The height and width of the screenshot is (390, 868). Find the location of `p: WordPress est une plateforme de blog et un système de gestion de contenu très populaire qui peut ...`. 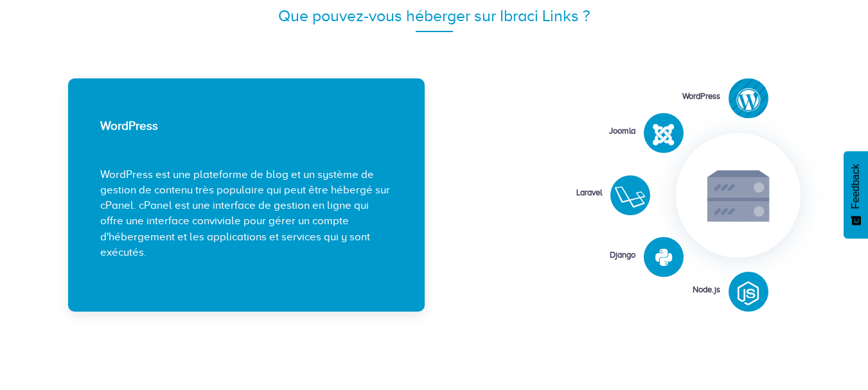

p: WordPress est une plateforme de blog et un système de gestion de contenu très populaire qui peut ... is located at coordinates (246, 214).